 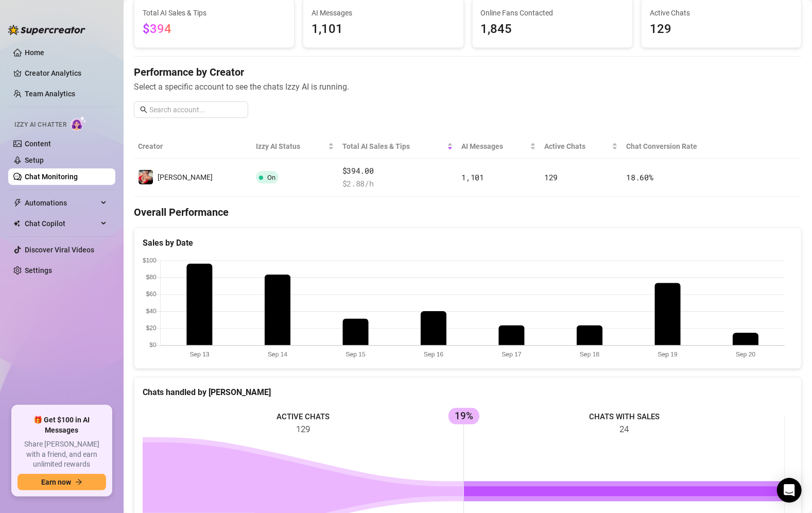 What do you see at coordinates (66, 73) in the screenshot?
I see `a: Creator Analytics` at bounding box center [66, 73].